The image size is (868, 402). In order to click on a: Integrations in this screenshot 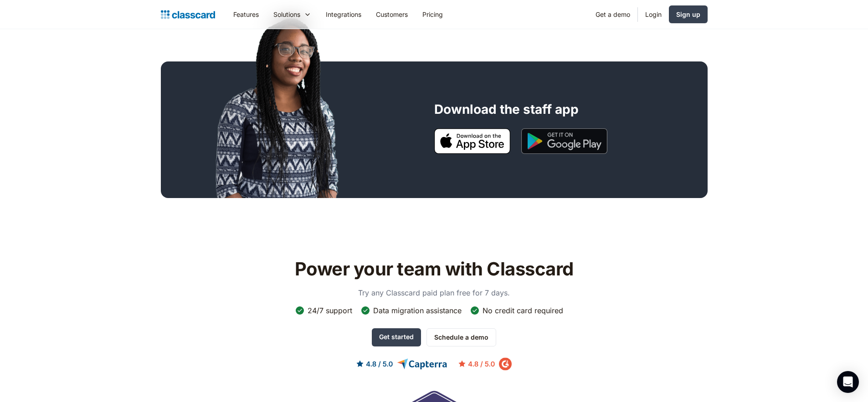, I will do `click(344, 14)`.